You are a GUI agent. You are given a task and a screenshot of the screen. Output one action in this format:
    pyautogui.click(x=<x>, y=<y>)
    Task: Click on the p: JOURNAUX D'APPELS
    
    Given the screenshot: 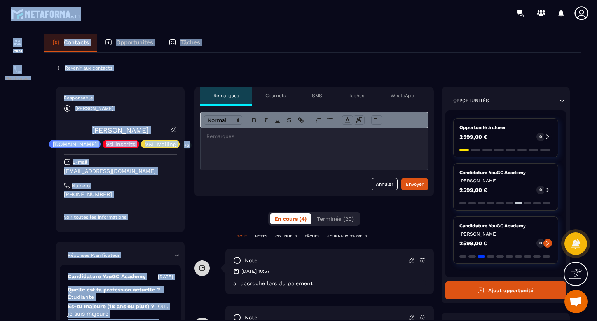 What is the action you would take?
    pyautogui.click(x=347, y=236)
    